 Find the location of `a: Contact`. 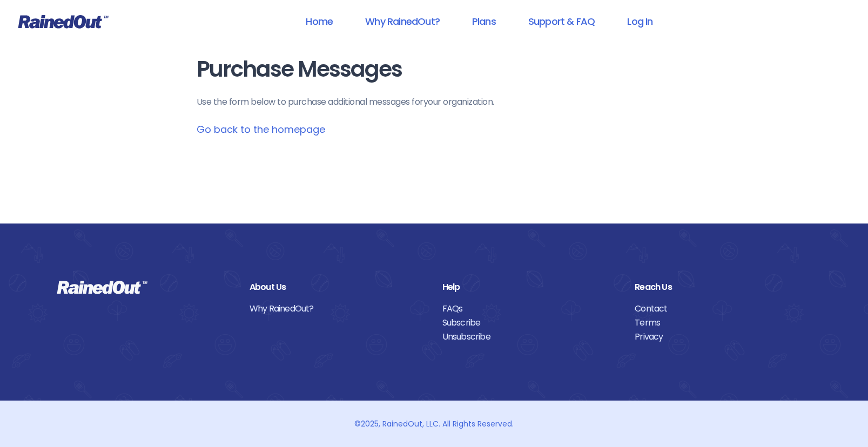

a: Contact is located at coordinates (723, 309).